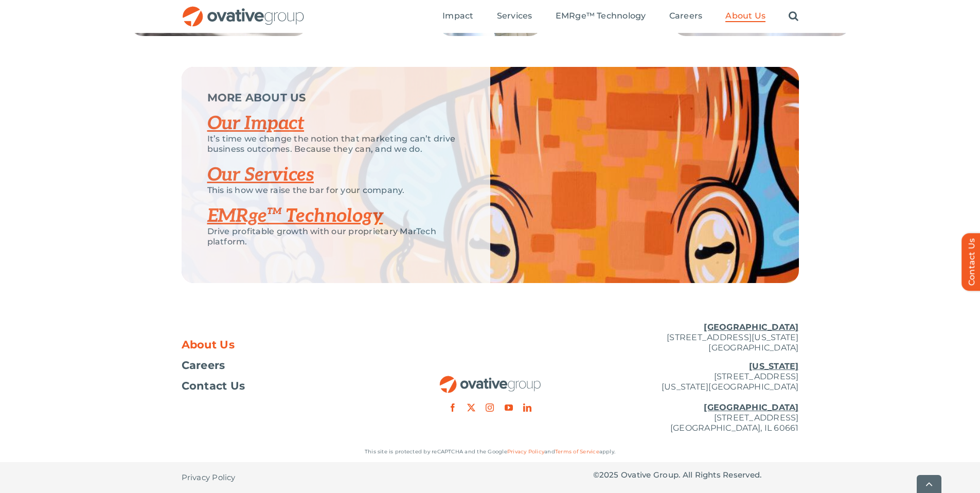 The image size is (980, 493). What do you see at coordinates (601, 16) in the screenshot?
I see `span: EMRge™ Technology` at bounding box center [601, 16].